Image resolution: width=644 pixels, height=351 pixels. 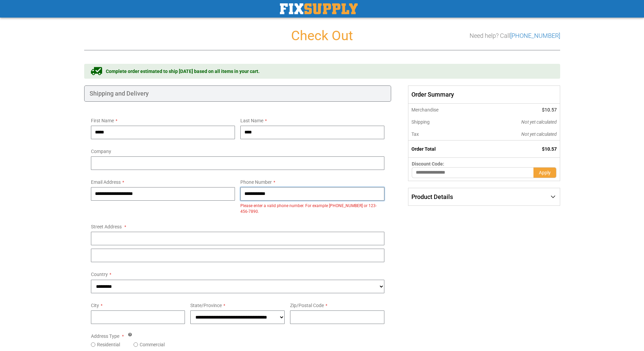 I want to click on th: Tax, so click(x=441, y=134).